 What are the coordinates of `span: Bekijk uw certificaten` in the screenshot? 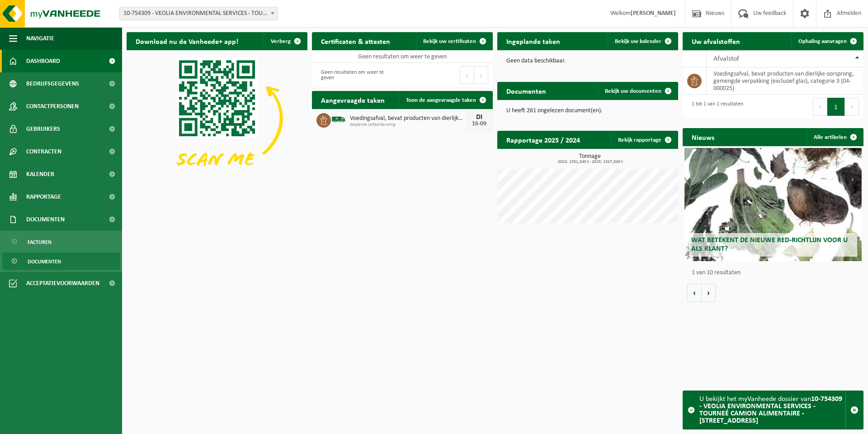 It's located at (449, 41).